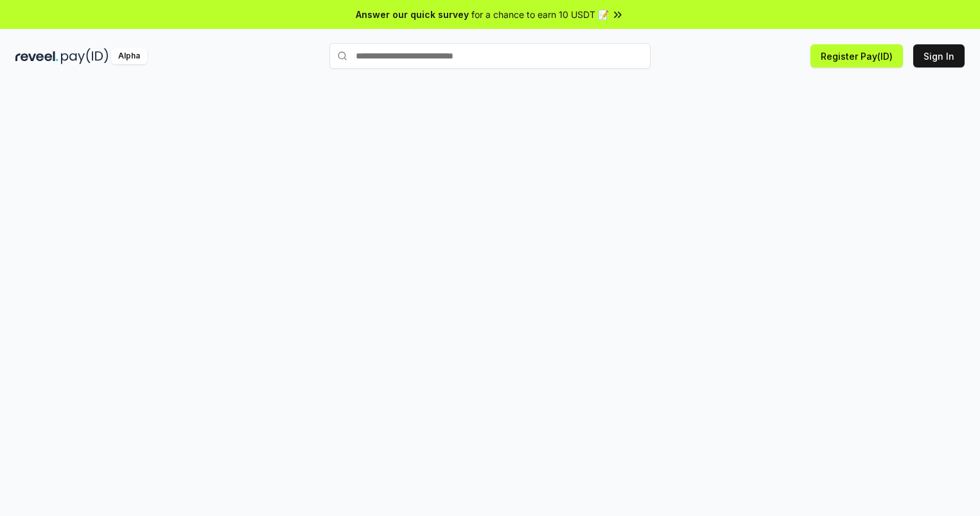 The image size is (980, 516). I want to click on span: for a chance to earn 10 USDT 📝, so click(540, 14).